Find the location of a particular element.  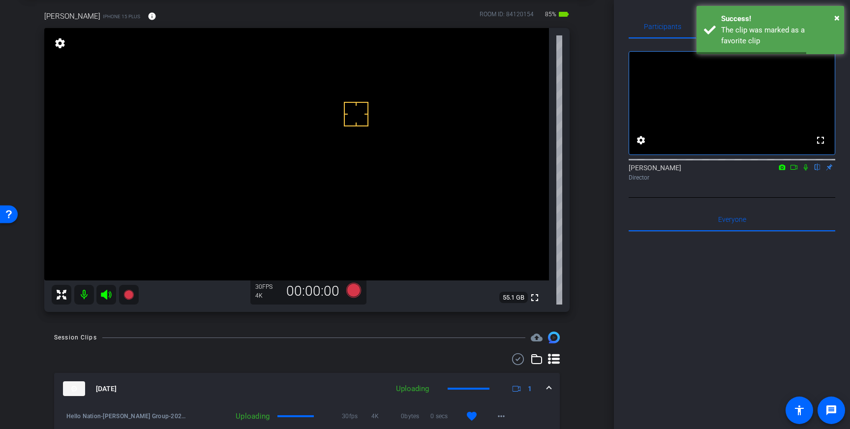

span: Participants is located at coordinates (662, 27).